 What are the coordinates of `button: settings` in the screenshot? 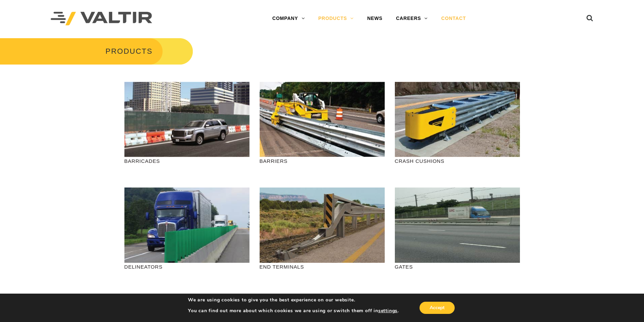 It's located at (387, 311).